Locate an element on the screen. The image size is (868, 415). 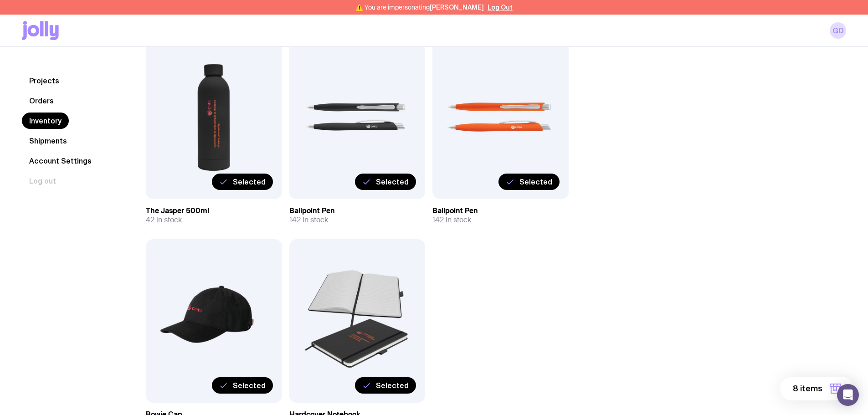
a: Inventory is located at coordinates (45, 121).